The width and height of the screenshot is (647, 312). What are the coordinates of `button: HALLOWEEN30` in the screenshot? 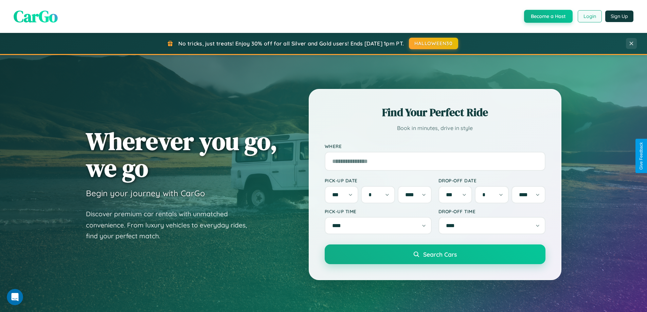 It's located at (434, 43).